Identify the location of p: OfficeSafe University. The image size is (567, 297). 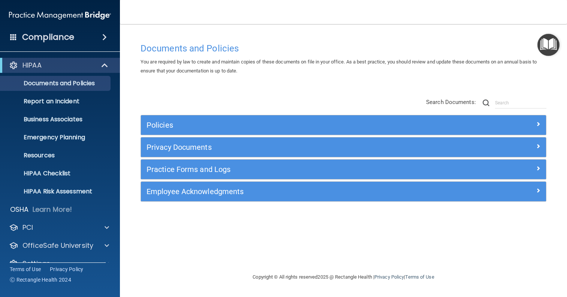
(58, 245).